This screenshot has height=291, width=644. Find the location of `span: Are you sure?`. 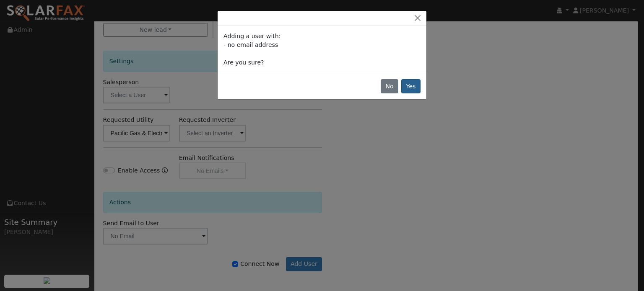

span: Are you sure? is located at coordinates (244, 62).